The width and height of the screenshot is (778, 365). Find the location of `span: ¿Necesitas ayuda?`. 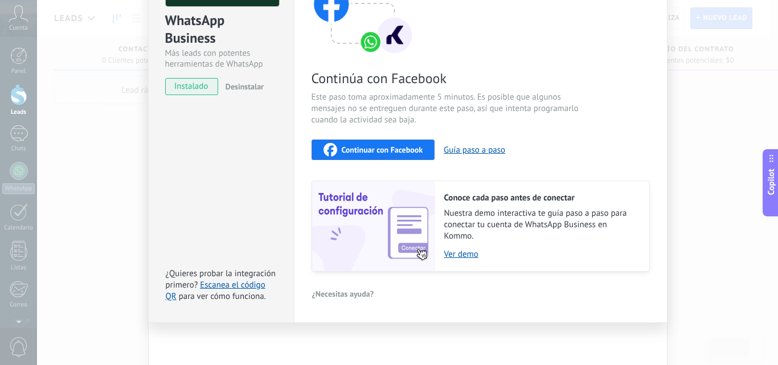

span: ¿Necesitas ayuda? is located at coordinates (343, 294).